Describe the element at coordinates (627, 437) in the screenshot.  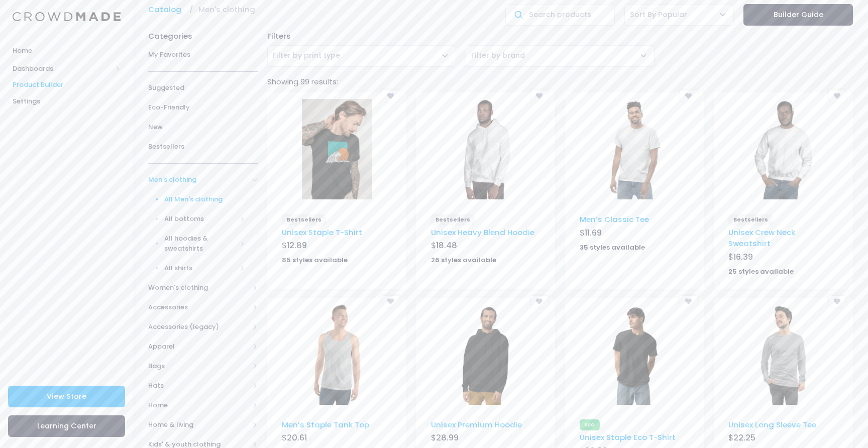
I see `a: Unisex Staple Eco T-Shirt` at that location.